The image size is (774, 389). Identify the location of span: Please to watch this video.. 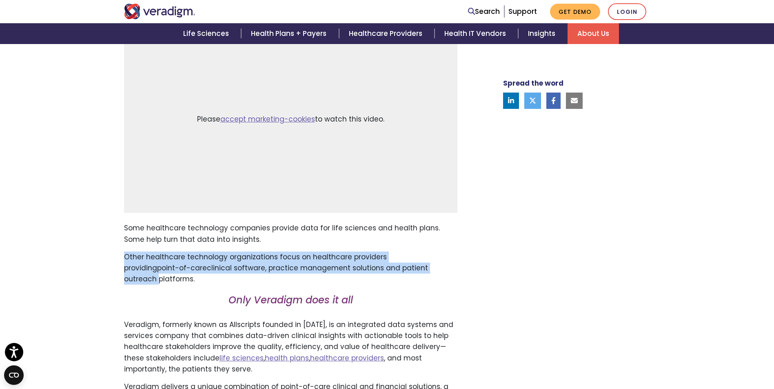
(291, 119).